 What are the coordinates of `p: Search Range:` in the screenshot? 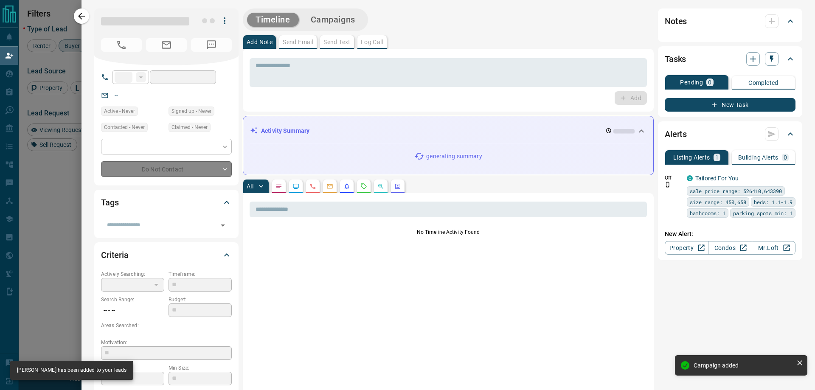 It's located at (133, 300).